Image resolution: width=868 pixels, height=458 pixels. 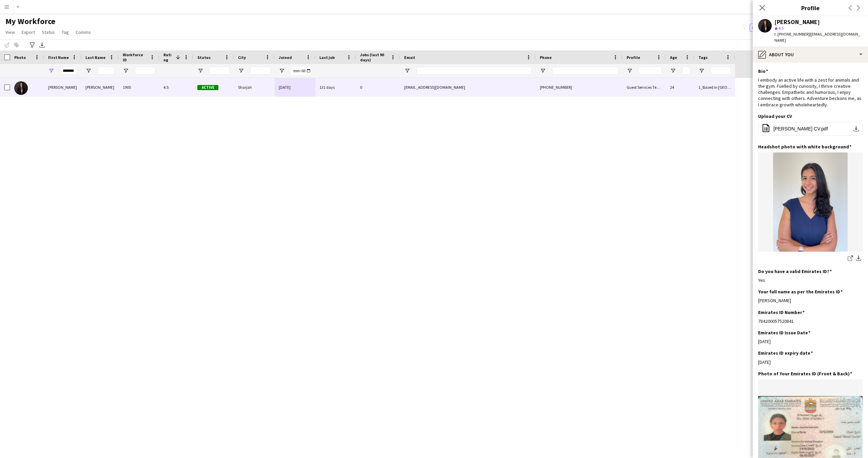 What do you see at coordinates (42, 45) in the screenshot?
I see `app-action-btn: Export XLSX` at bounding box center [42, 45].